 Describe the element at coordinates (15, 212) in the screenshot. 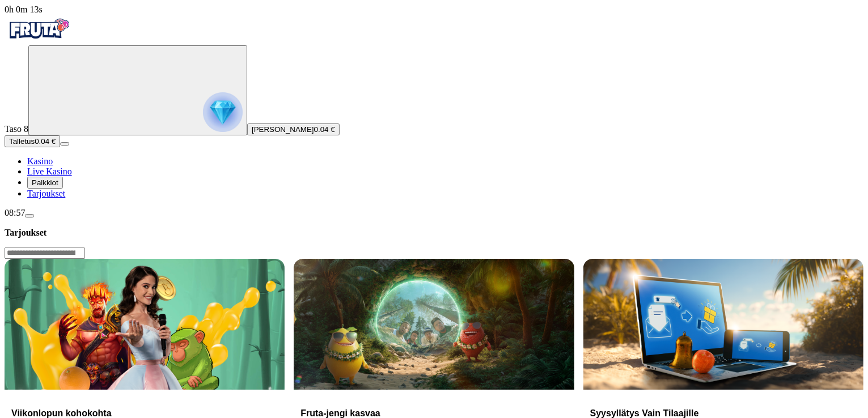

I see `span: 08:57` at that location.